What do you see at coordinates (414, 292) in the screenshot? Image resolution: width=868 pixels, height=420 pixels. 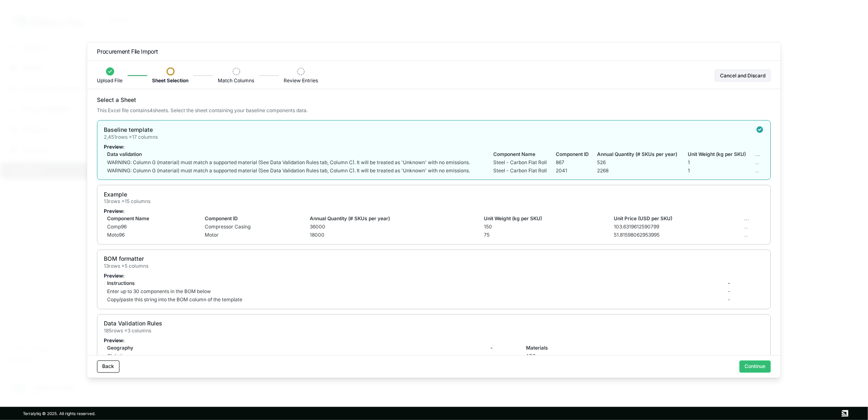 I see `td: Enter up to 30 components in the BOM below` at bounding box center [414, 292].